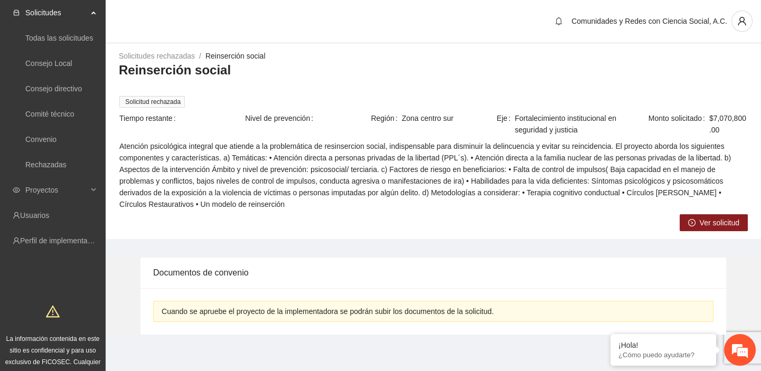  What do you see at coordinates (433, 175) in the screenshot?
I see `span: Atención psicológica integral que atiende a la problemática de resinsercion social, indispensable...` at bounding box center [433, 175].